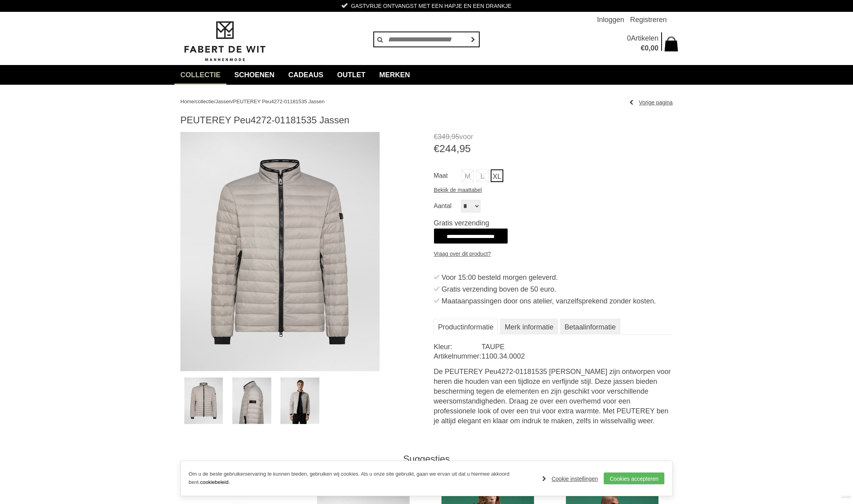 This screenshot has width=853, height=504. I want to click on a: PEUTEREY Peu4272-01181535 Jassen, so click(279, 101).